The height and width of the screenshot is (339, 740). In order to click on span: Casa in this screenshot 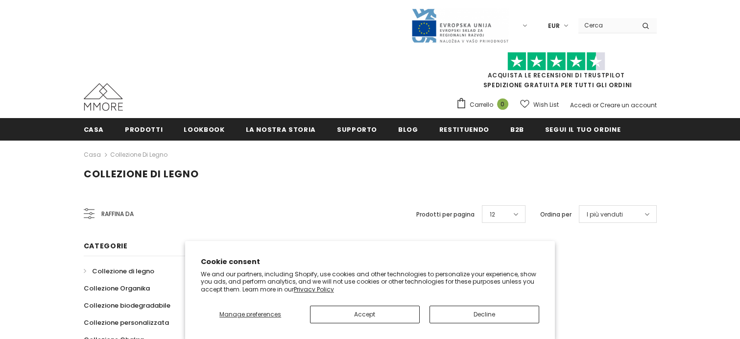, I will do `click(94, 129)`.